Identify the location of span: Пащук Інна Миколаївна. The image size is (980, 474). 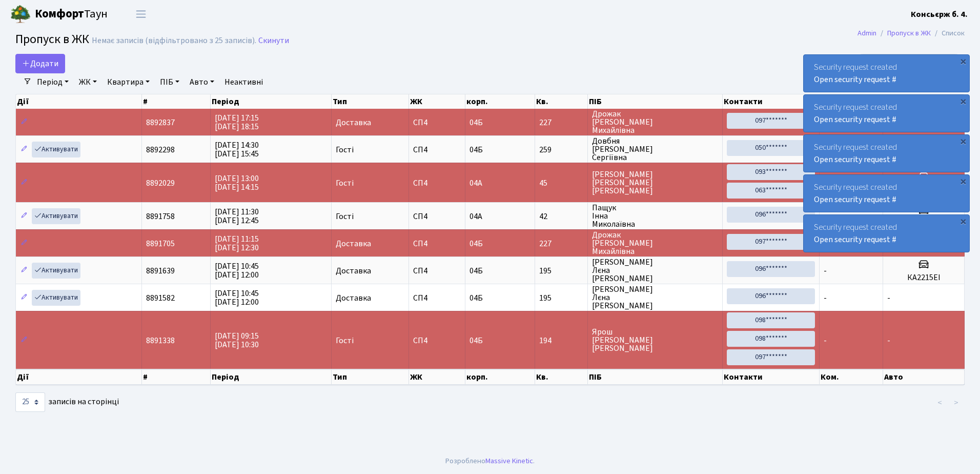
(655, 216).